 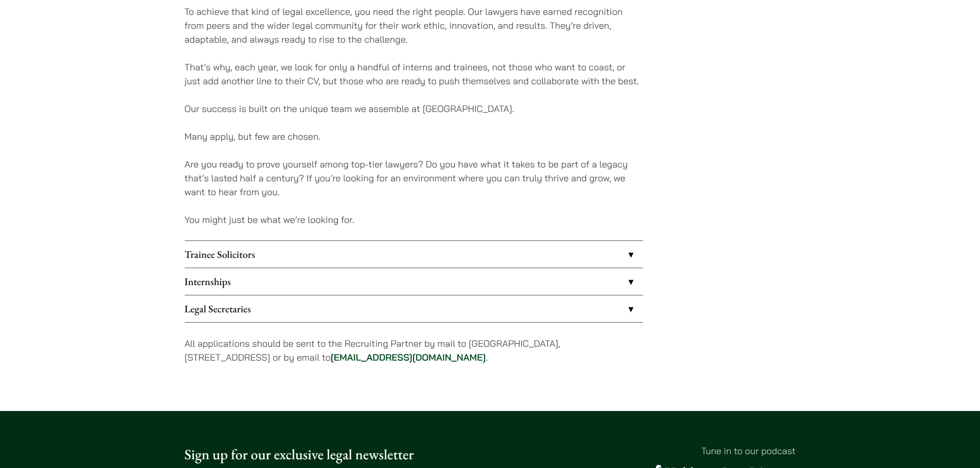 What do you see at coordinates (334, 455) in the screenshot?
I see `p: Sign up for our exclusive legal newsletter` at bounding box center [334, 455].